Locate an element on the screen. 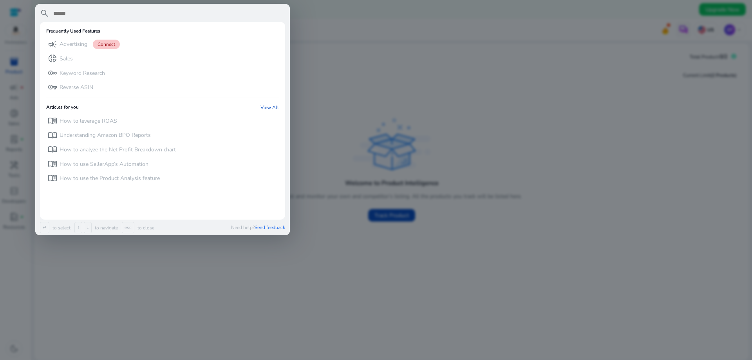  h6: Frequently Used Features is located at coordinates (73, 31).